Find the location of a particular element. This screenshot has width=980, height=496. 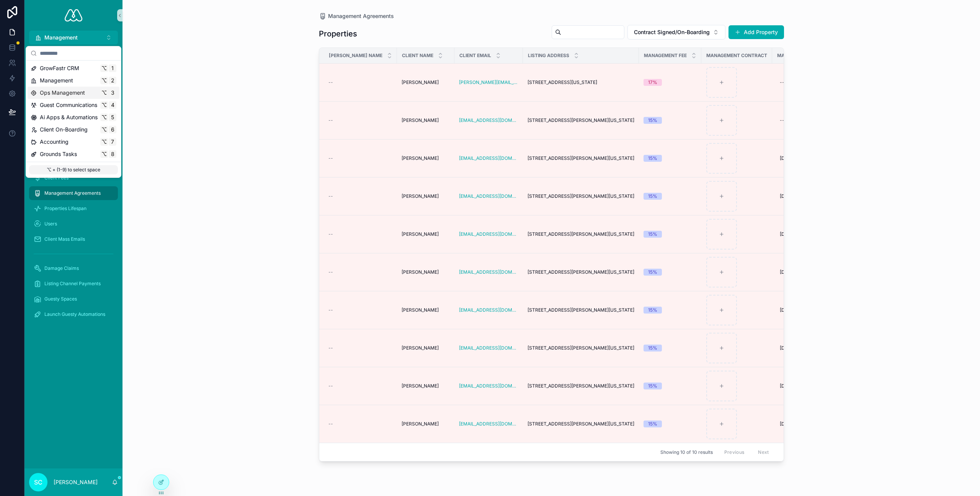

a: Client Fees is located at coordinates (73, 178).